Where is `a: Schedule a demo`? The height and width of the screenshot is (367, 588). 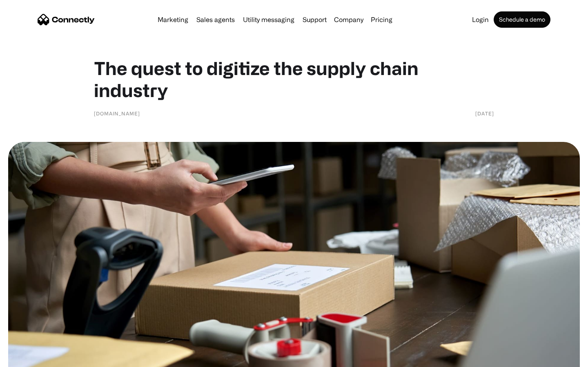
a: Schedule a demo is located at coordinates (522, 19).